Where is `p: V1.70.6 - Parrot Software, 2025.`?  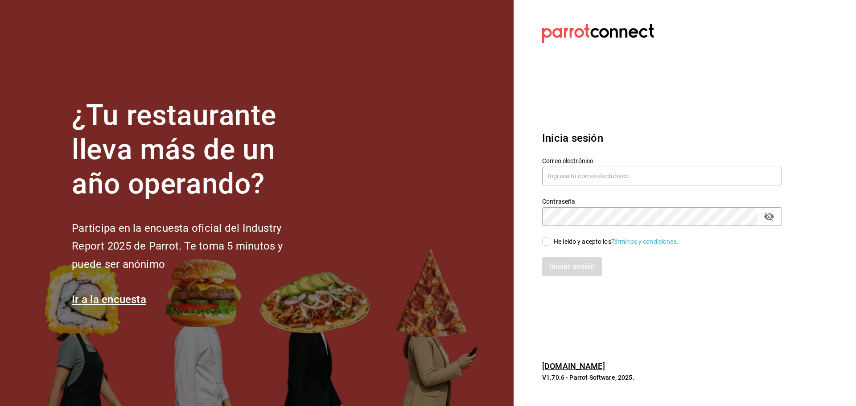 p: V1.70.6 - Parrot Software, 2025. is located at coordinates (662, 378).